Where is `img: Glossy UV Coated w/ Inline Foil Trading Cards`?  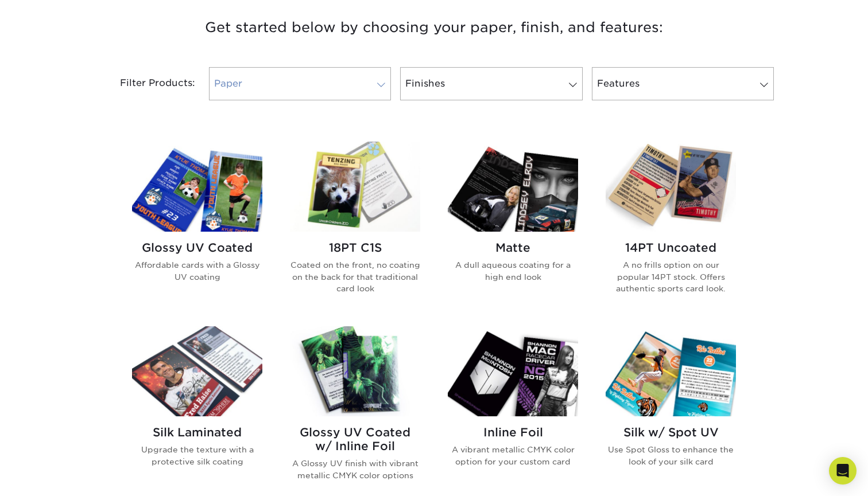
img: Glossy UV Coated w/ Inline Foil Trading Cards is located at coordinates (355, 371).